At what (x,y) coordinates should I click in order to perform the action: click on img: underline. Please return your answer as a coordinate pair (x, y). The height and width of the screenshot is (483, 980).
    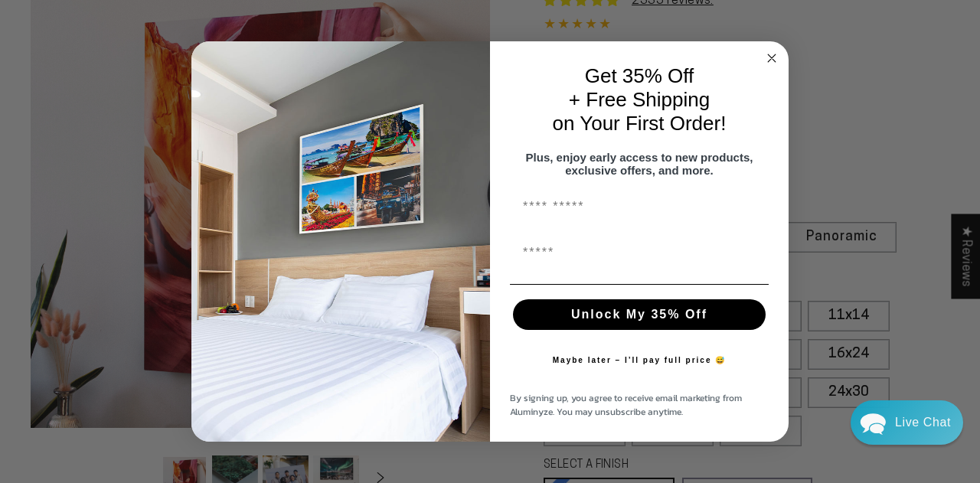
    Looking at the image, I should click on (639, 284).